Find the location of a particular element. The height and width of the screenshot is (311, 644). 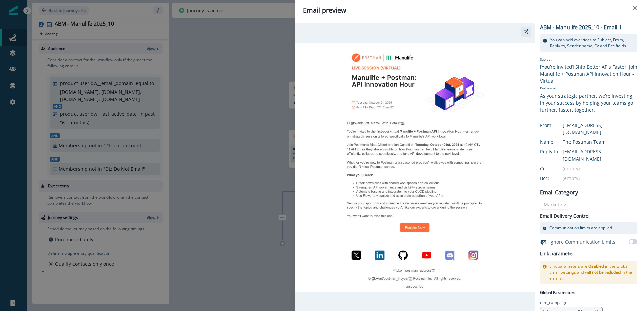

p: ABM - Manulife 2025_10 - Email 1 is located at coordinates (581, 27).